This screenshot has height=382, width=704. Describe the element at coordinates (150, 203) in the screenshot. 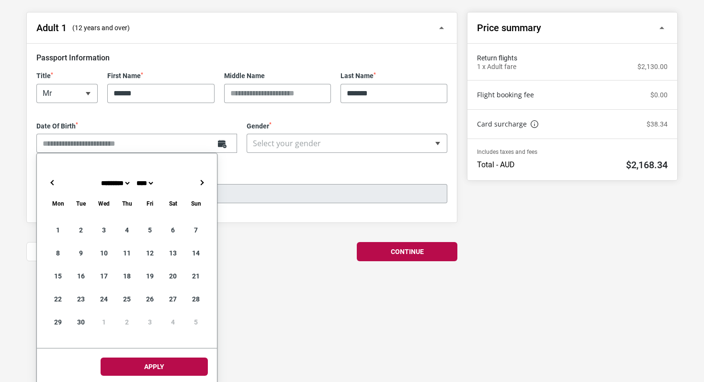

I see `div: Friday` at that location.